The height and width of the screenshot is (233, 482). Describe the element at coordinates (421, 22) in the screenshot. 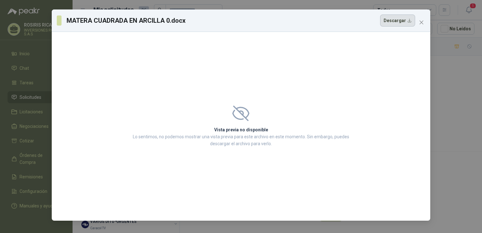

I see `button: Close` at that location.